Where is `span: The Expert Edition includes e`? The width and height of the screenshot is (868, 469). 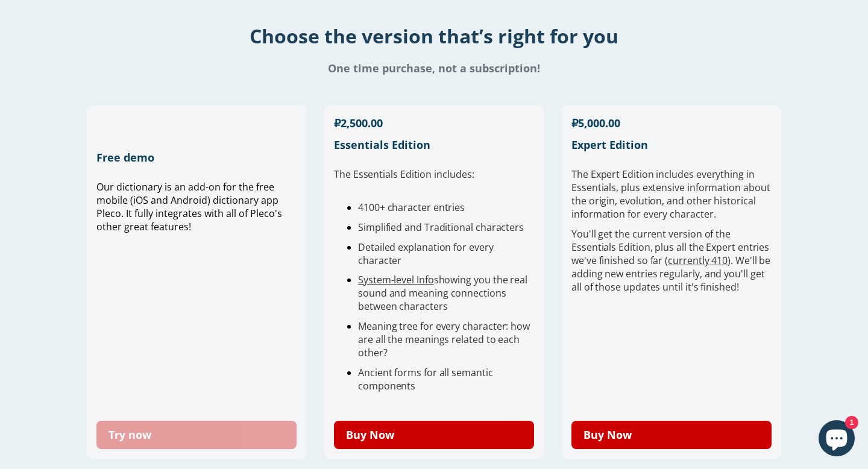
span: The Expert Edition includes e is located at coordinates (636, 174).